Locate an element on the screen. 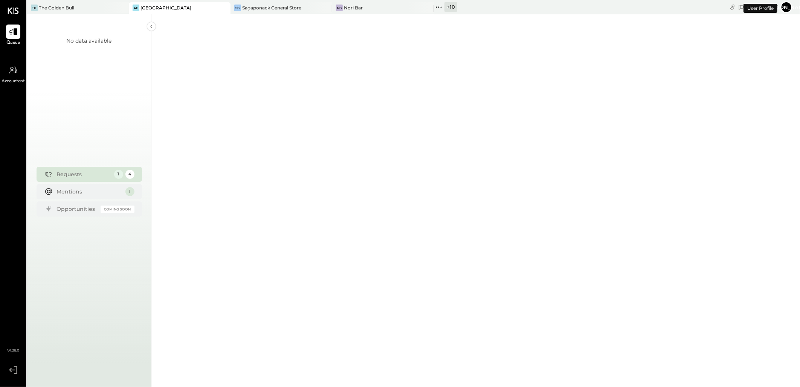 This screenshot has height=387, width=800. div: 4 is located at coordinates (130, 174).